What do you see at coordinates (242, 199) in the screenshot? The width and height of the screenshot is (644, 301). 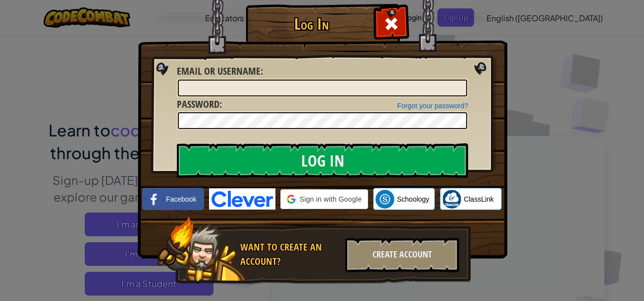 I see `img: clever-logo-blue.png` at bounding box center [242, 199].